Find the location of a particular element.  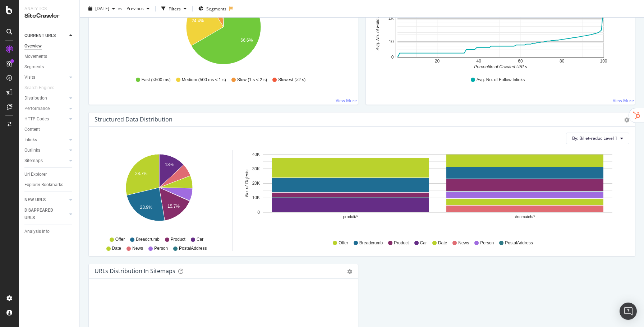

div: Filters is located at coordinates (175, 9).